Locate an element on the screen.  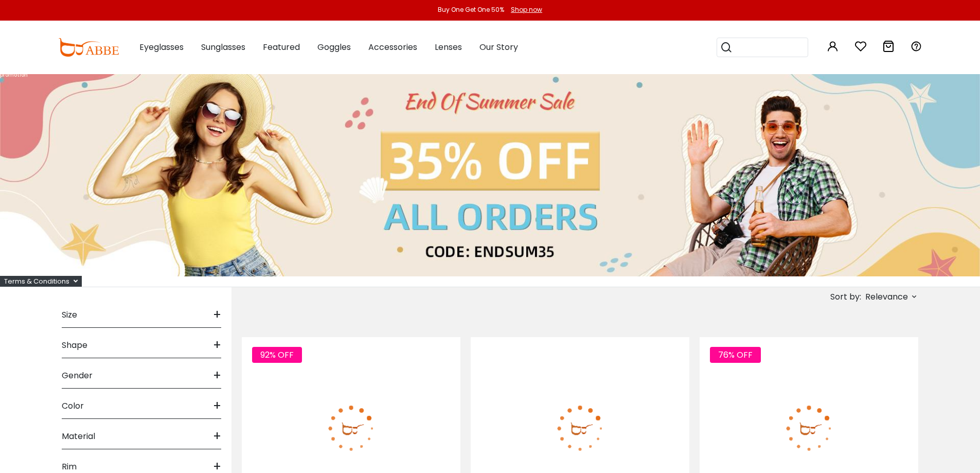
span: Sunglasses is located at coordinates (224, 47).